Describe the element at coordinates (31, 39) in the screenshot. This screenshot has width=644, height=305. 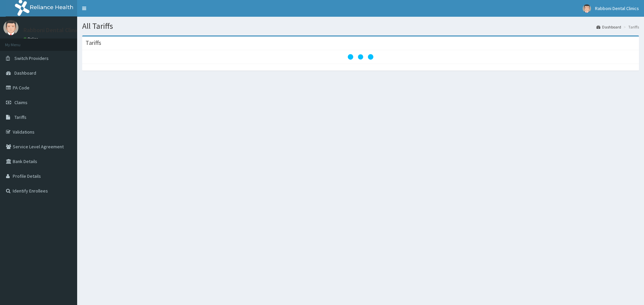
I see `a: Online` at that location.